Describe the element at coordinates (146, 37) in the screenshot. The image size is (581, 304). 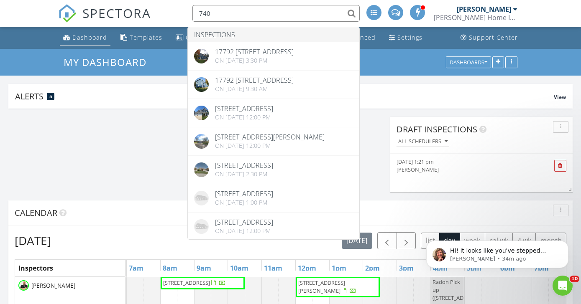
I see `div: Templates` at that location.